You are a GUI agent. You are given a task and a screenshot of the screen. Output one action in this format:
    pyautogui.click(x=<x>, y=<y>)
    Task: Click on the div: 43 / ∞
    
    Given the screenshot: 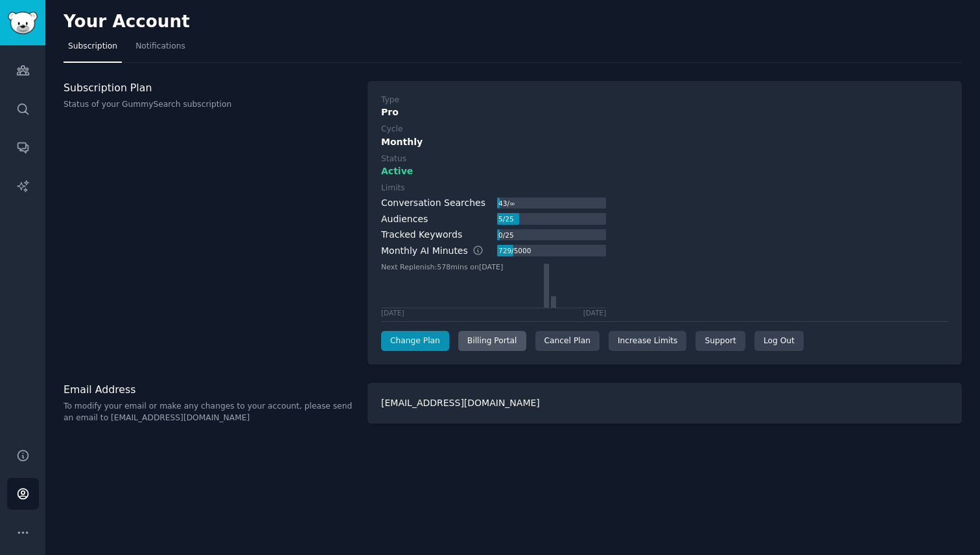 What is the action you would take?
    pyautogui.click(x=506, y=203)
    